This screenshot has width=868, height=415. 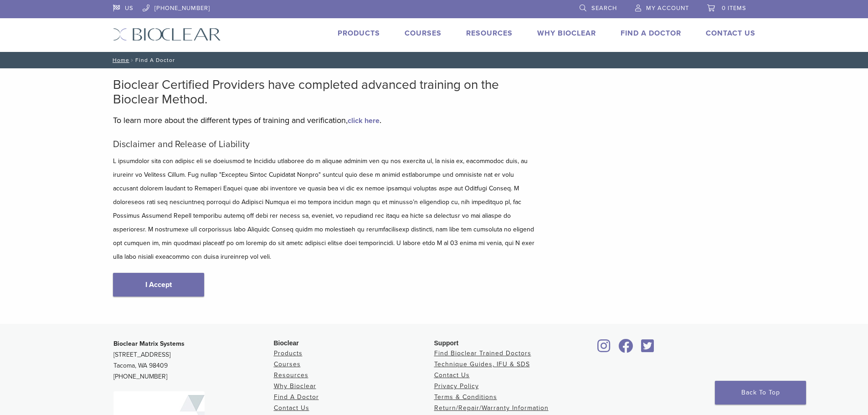 I want to click on a: Back To Top, so click(x=761, y=393).